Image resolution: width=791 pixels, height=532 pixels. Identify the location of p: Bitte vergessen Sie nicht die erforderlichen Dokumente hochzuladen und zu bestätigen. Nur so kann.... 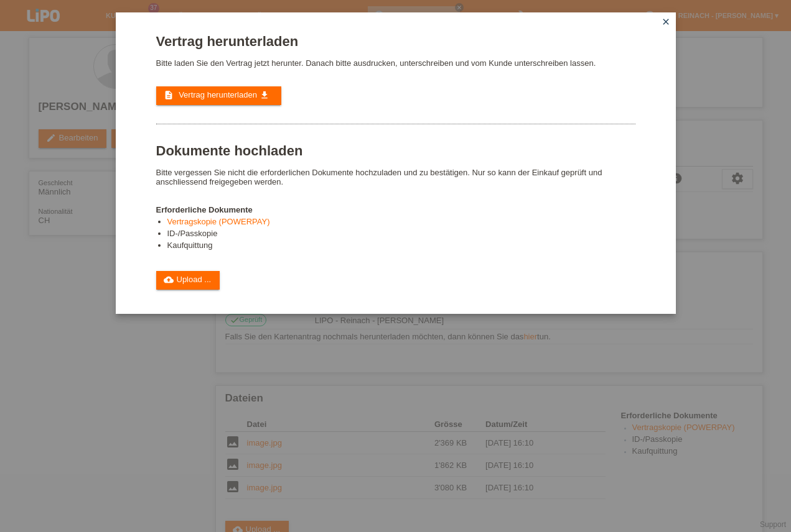
(396, 177).